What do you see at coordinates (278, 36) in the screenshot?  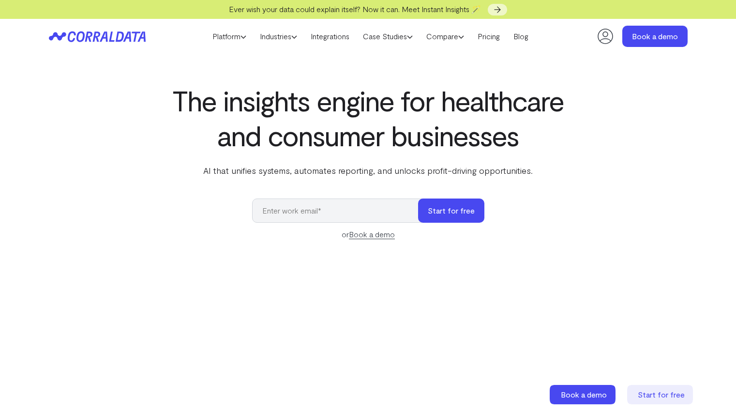 I see `a: Industries` at bounding box center [278, 36].